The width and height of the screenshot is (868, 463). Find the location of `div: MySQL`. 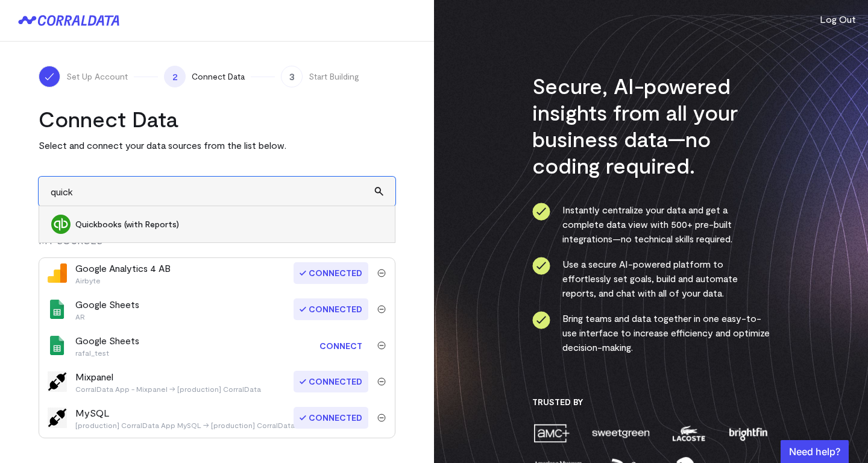

div: MySQL is located at coordinates (185, 418).